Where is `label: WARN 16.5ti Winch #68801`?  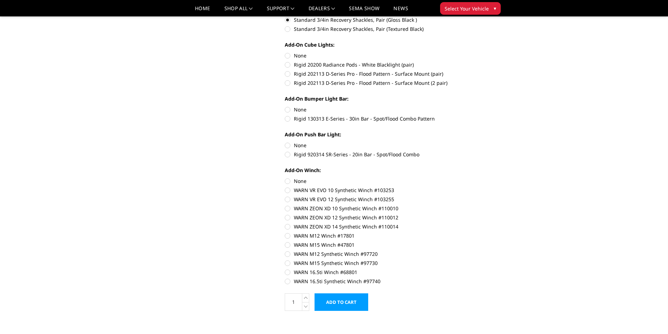
label: WARN 16.5ti Winch #68801 is located at coordinates (382, 272).